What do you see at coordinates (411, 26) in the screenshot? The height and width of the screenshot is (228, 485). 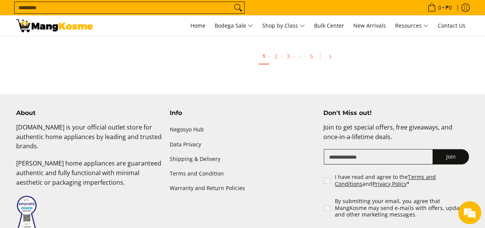 I see `span: Resources` at bounding box center [411, 26].